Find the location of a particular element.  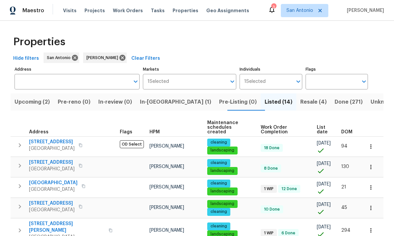

div: 3 is located at coordinates (273, 7).